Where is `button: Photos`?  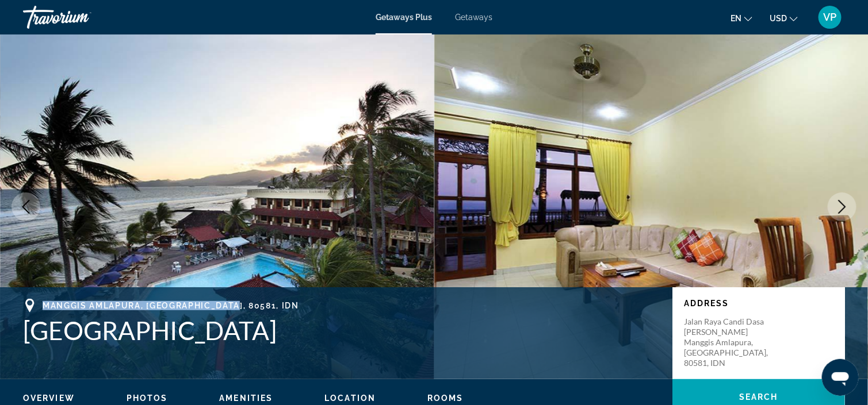
button: Photos is located at coordinates (147, 398).